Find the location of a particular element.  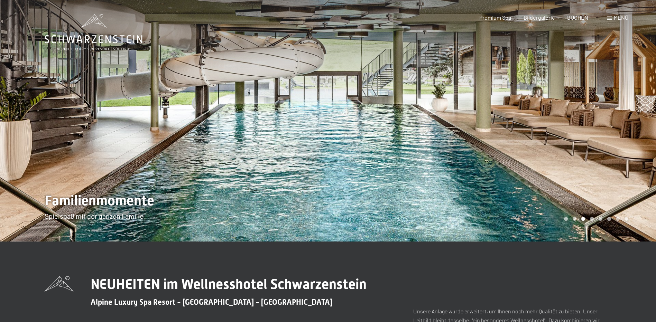

div: Carousel Pagination is located at coordinates (595, 219).